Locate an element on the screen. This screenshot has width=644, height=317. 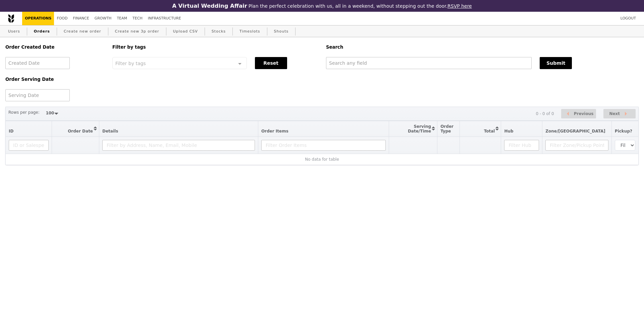
a: Create new 3p order is located at coordinates (137, 31).